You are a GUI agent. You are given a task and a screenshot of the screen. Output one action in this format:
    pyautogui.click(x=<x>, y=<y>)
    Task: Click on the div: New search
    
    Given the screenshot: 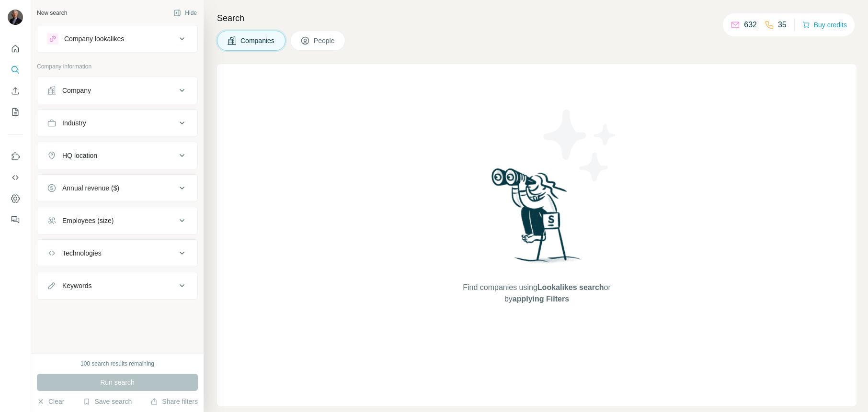 What is the action you would take?
    pyautogui.click(x=52, y=13)
    